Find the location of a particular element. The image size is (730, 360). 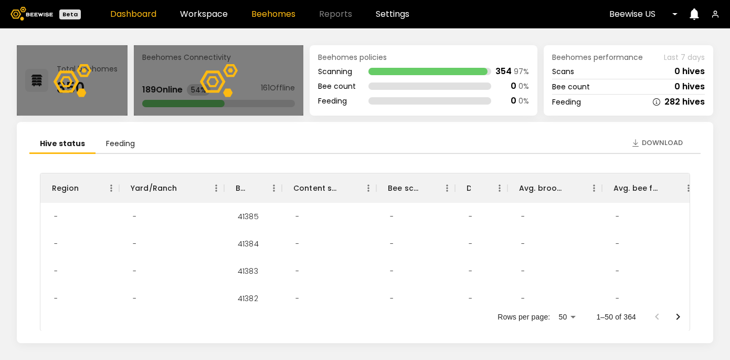

div: 41382 is located at coordinates (248, 298).